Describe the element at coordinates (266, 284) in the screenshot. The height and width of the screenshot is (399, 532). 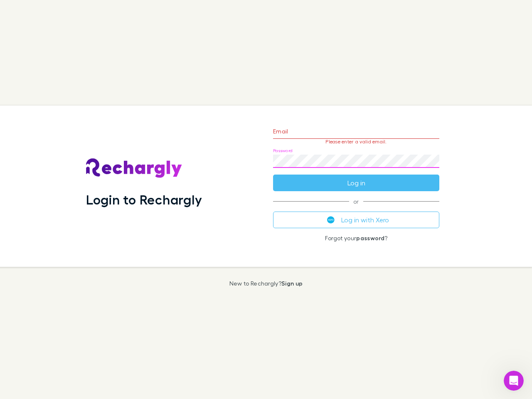
I see `p: New to Rechargly?` at that location.